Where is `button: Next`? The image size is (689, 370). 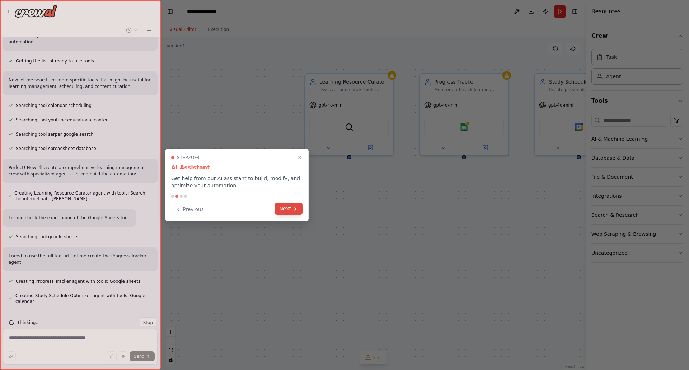 button: Next is located at coordinates (289, 209).